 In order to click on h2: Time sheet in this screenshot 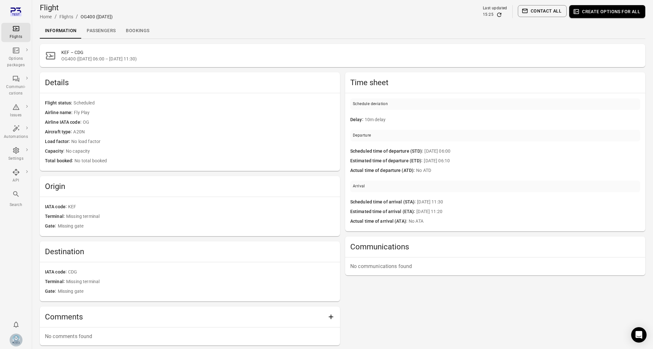, I will do `click(495, 83)`.